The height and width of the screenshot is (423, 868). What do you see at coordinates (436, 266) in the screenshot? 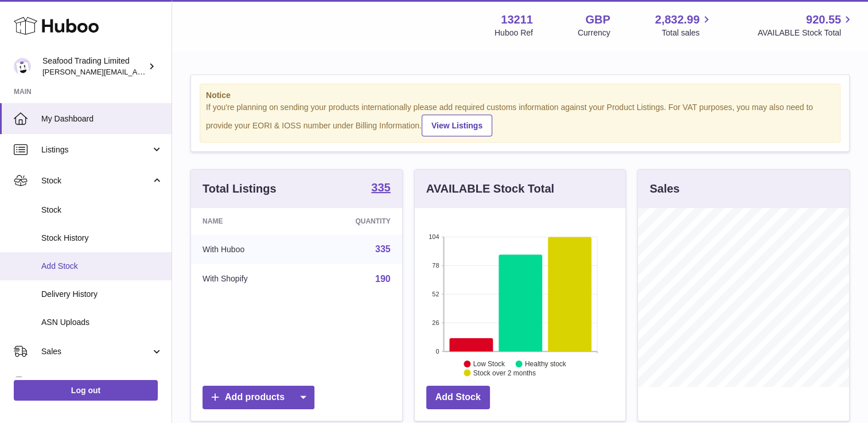
I see `text: 78` at bounding box center [436, 266].